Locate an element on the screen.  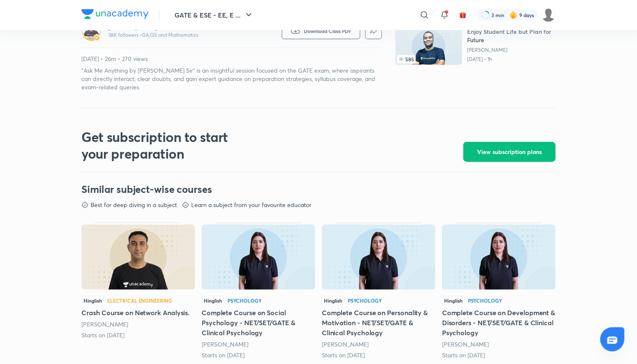
h3: Similar subject-wise courses is located at coordinates (318, 189).